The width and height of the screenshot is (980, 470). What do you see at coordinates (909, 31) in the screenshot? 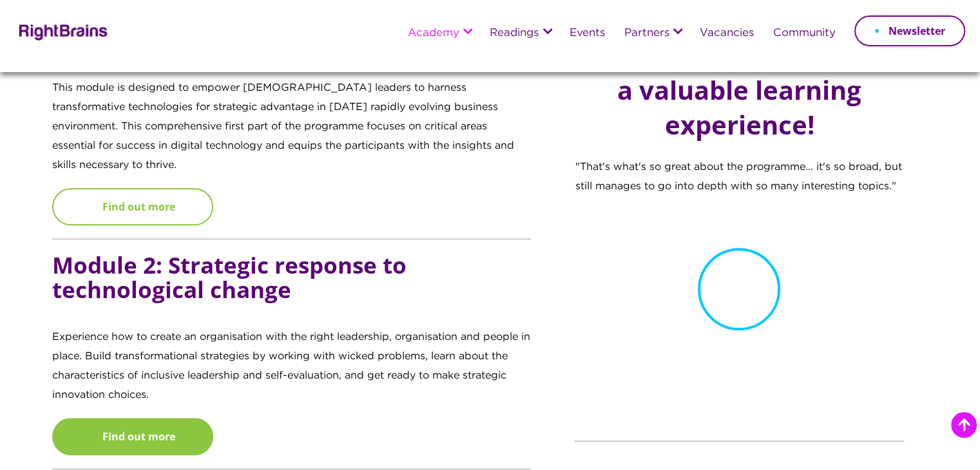
I see `a: Newsletter` at bounding box center [909, 31].